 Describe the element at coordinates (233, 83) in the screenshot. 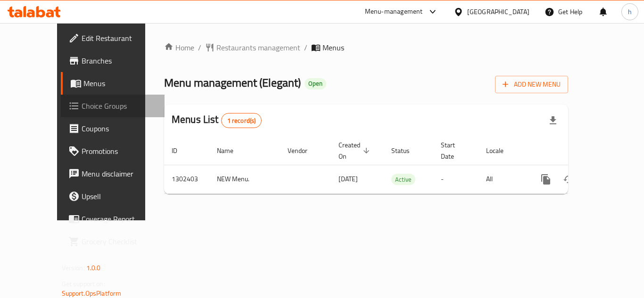

I see `span: Menu management ( Elegant )` at that location.